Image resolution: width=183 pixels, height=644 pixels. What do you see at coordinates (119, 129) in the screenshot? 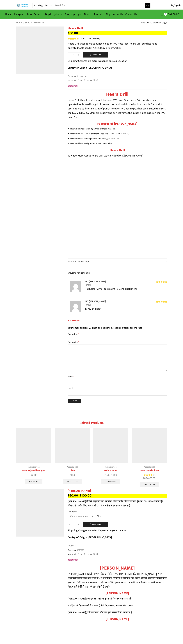
I see `li: Heera Drill Made with High-Quality Metal Material.` at bounding box center [119, 129].